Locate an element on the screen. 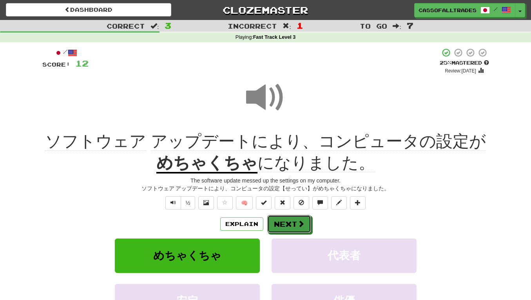 This screenshot has width=531, height=300. span: Cassofalltrades is located at coordinates (448, 10).